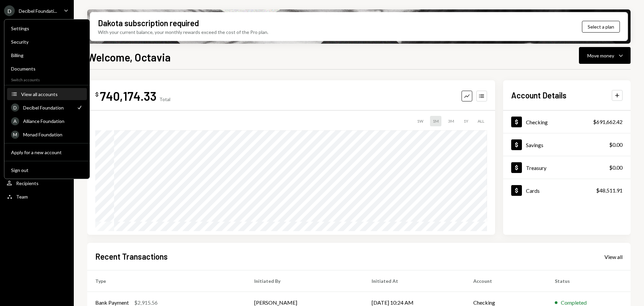  I want to click on div: 1W, so click(420, 121).